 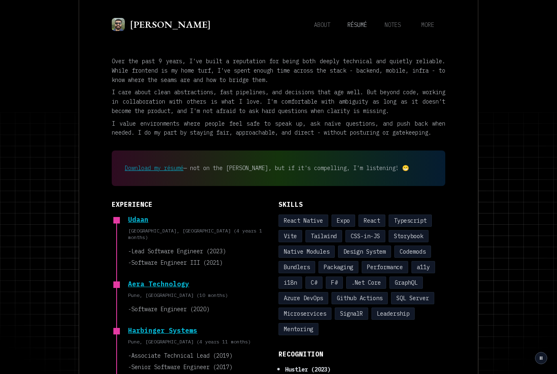 What do you see at coordinates (303, 298) in the screenshot?
I see `div: Azure DevOps` at bounding box center [303, 298].